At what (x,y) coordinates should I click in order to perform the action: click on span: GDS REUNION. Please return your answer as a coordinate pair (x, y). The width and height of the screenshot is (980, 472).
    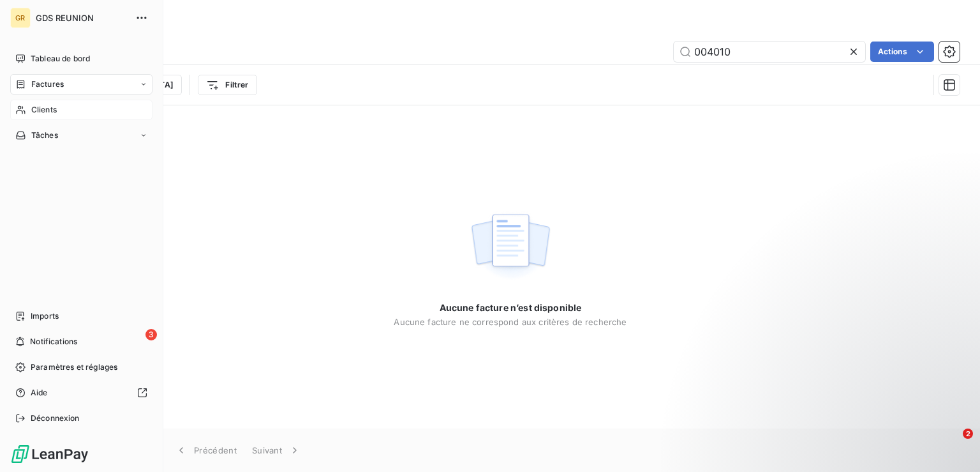
    Looking at the image, I should click on (82, 18).